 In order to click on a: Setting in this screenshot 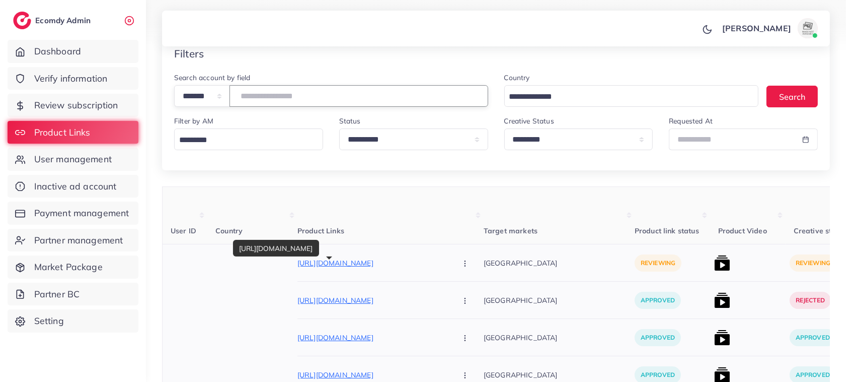, I will do `click(73, 321)`.